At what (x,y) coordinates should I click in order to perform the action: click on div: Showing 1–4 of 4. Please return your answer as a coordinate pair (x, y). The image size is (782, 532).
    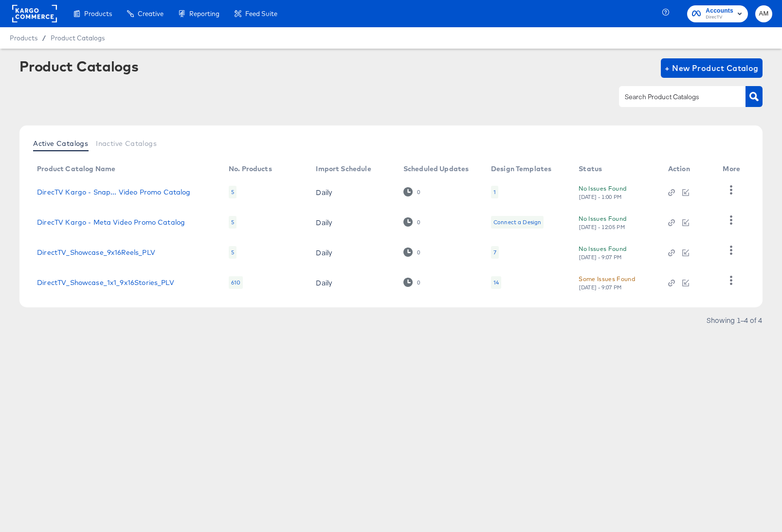
    Looking at the image, I should click on (734, 320).